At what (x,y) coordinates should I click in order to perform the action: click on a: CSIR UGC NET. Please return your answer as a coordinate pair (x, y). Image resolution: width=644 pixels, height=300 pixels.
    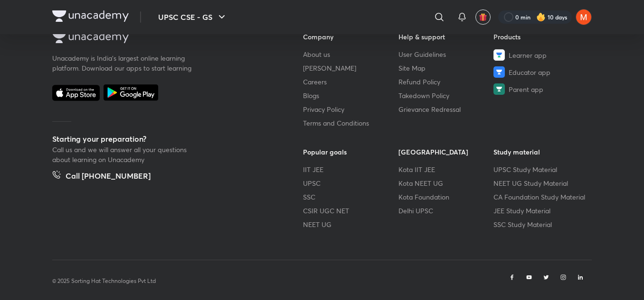
    Looking at the image, I should click on (350, 210).